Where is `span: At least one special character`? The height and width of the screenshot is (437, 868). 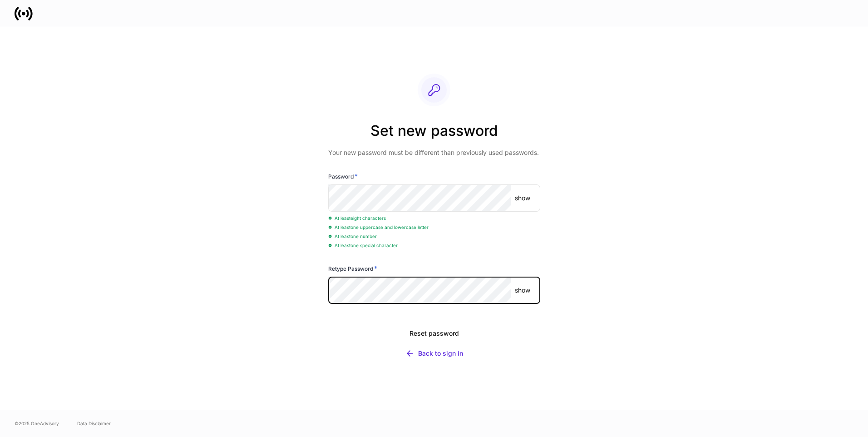 span: At least one special character is located at coordinates (363, 245).